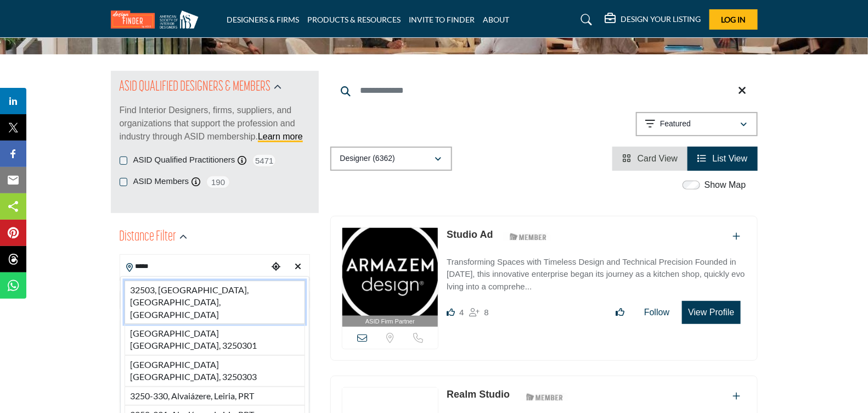  What do you see at coordinates (649, 158) in the screenshot?
I see `li: Card View` at bounding box center [649, 158].